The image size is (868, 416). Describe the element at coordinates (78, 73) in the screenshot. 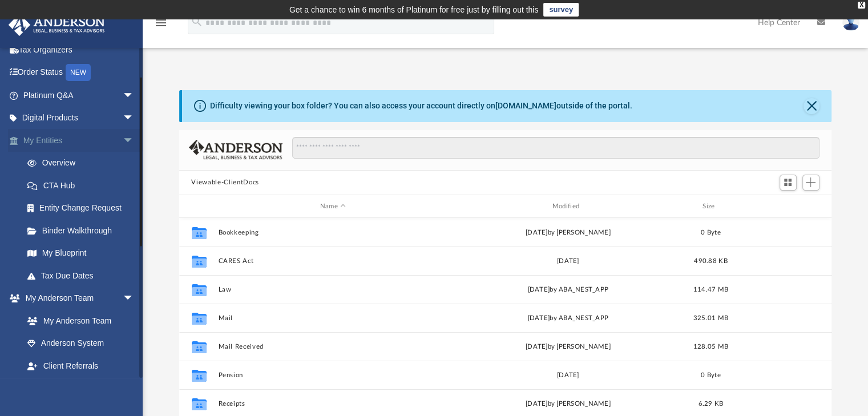

I see `div: NEW` at that location.